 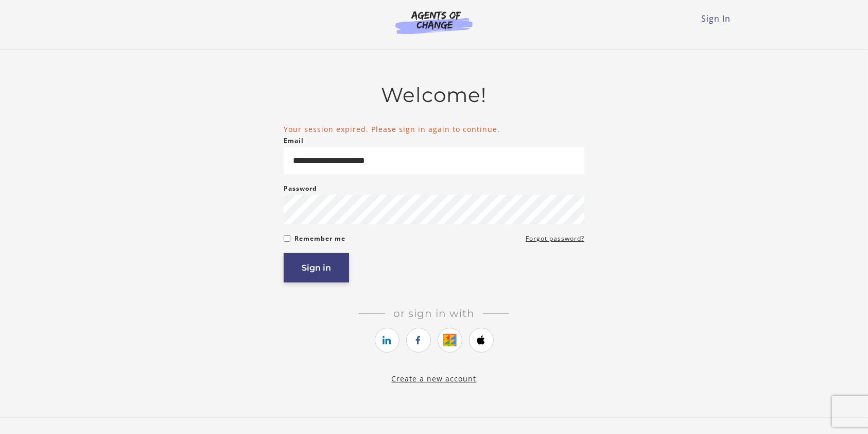 I want to click on a: Forgot password?, so click(x=555, y=239).